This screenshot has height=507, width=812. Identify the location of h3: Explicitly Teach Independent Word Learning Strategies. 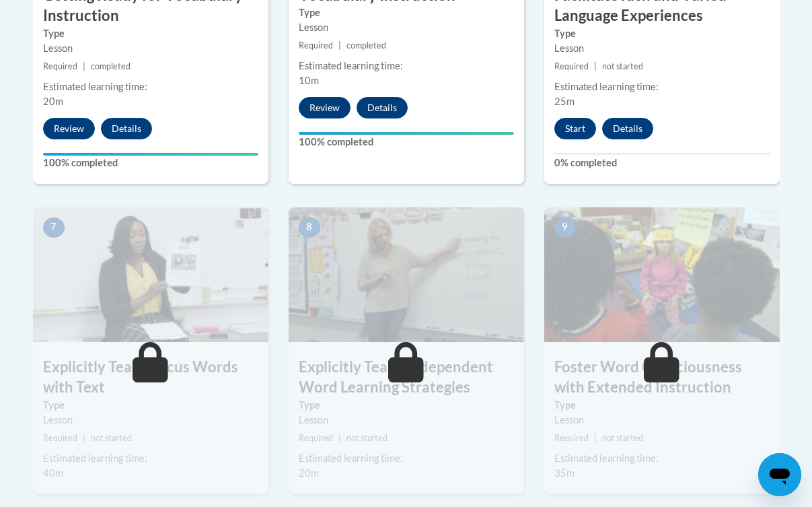
(406, 378).